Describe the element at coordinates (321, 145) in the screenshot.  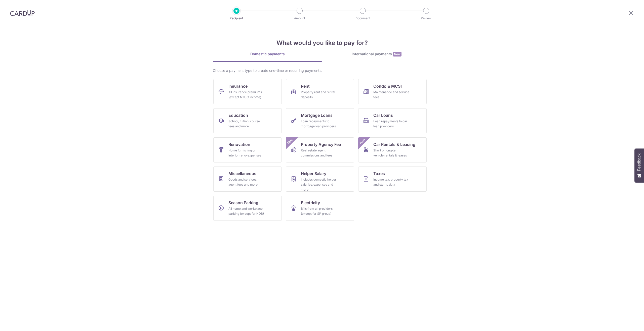
I see `span: Property Agency Fee` at that location.